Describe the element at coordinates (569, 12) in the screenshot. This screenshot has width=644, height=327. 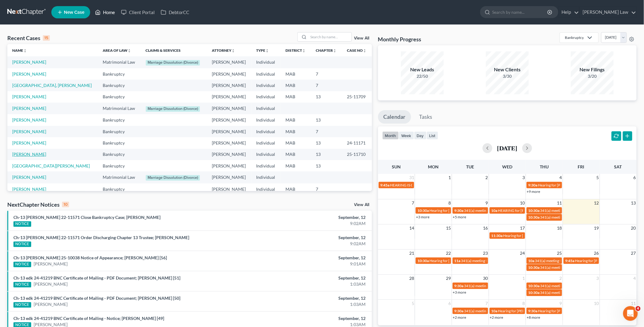
I see `a: Help` at that location.